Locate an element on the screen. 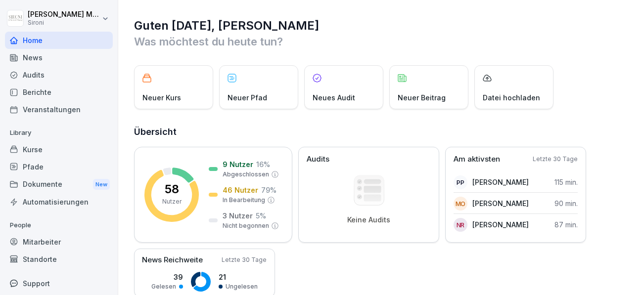 This screenshot has height=295, width=644. p: Neues Audit is located at coordinates (334, 97).